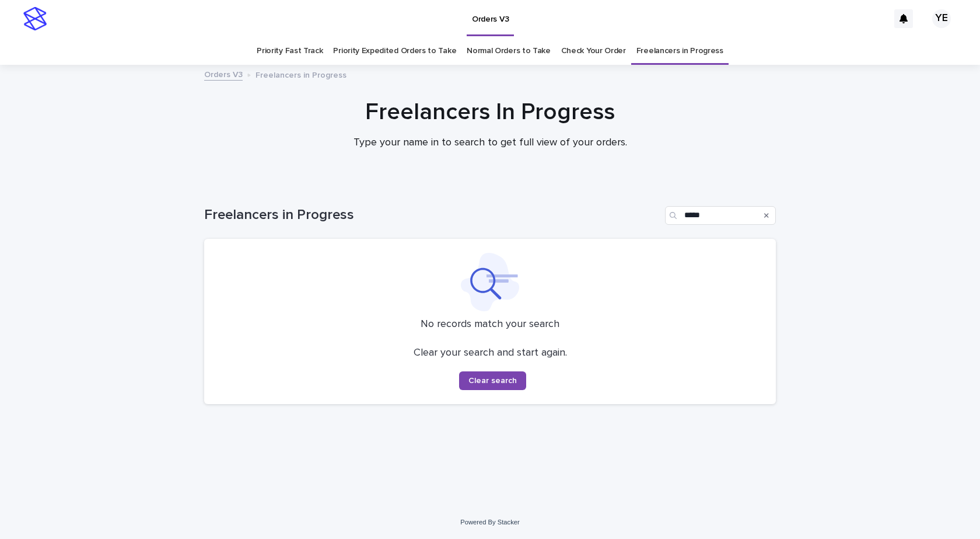 Image resolution: width=980 pixels, height=539 pixels. Describe the element at coordinates (489, 522) in the screenshot. I see `a: Powered By Stacker` at that location.